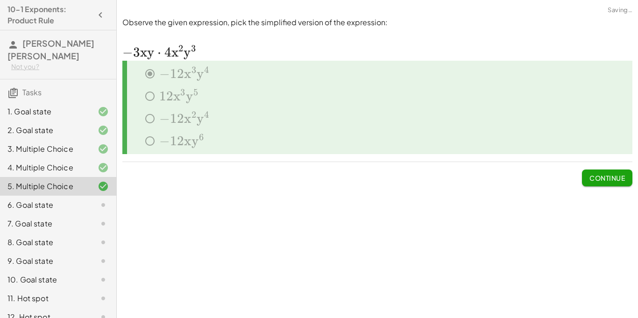 This screenshot has height=318, width=638. What do you see at coordinates (45, 168) in the screenshot?
I see `div: 4. Multiple Choice` at bounding box center [45, 168].